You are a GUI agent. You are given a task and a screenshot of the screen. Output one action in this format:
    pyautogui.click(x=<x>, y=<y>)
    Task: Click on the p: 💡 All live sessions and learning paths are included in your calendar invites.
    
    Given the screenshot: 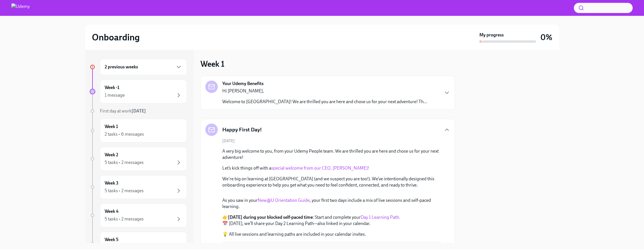 What is the action you would take?
    pyautogui.click(x=332, y=234)
    